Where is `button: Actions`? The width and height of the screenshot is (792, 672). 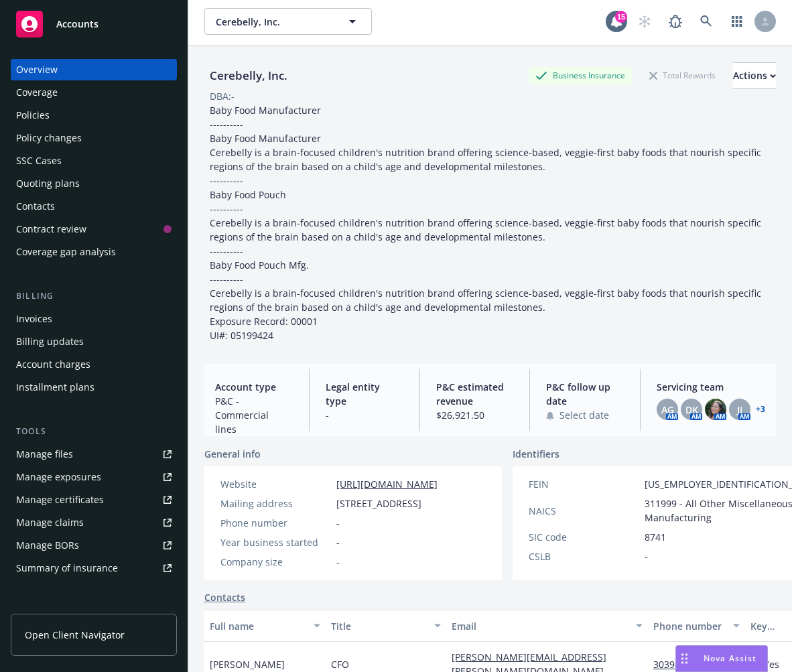
button: Actions is located at coordinates (755, 76).